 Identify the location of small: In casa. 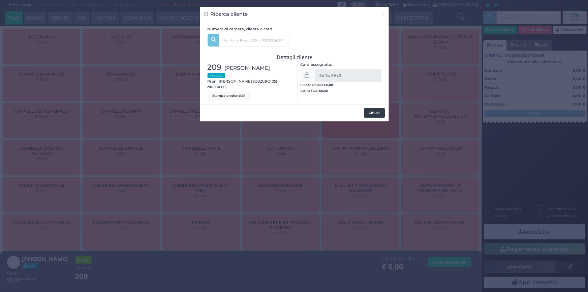
(216, 75).